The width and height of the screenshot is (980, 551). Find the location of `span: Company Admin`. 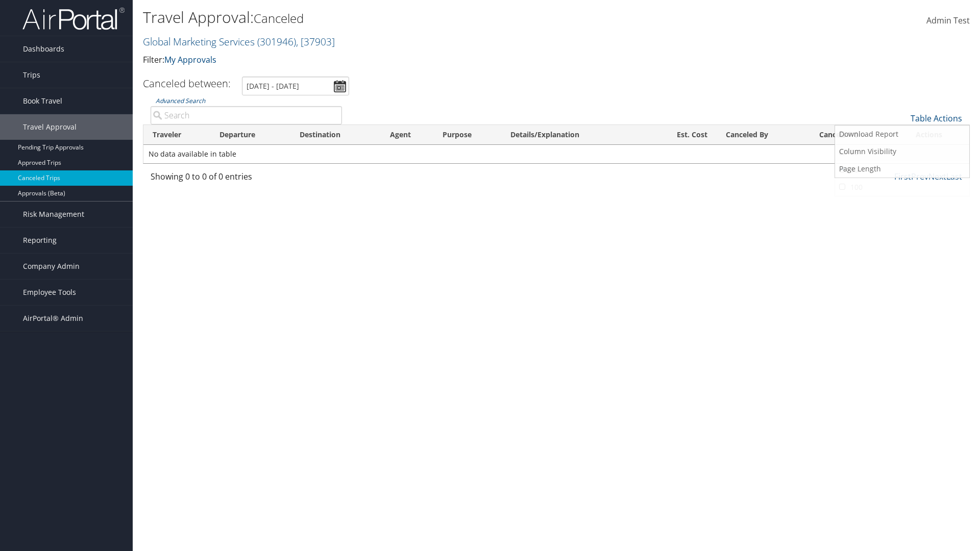

span: Company Admin is located at coordinates (51, 267).